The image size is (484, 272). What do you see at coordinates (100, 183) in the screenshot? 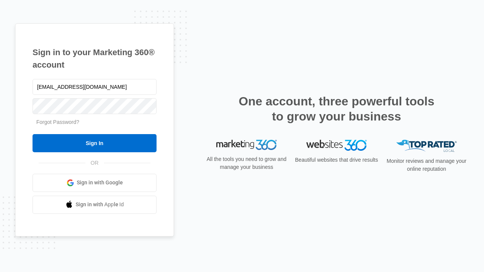
I see `span: Sign in with Google` at bounding box center [100, 183].